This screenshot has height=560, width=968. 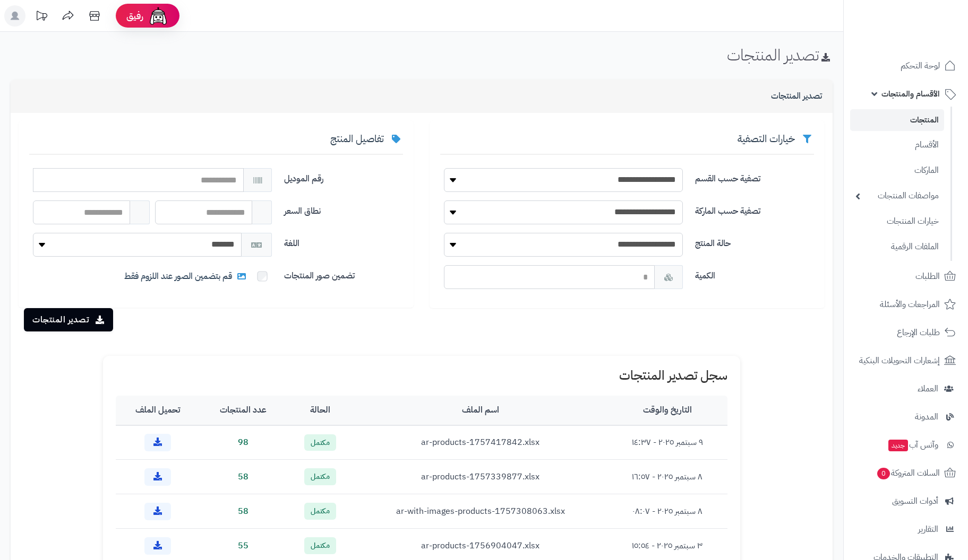 I want to click on a: الماركات, so click(x=896, y=170).